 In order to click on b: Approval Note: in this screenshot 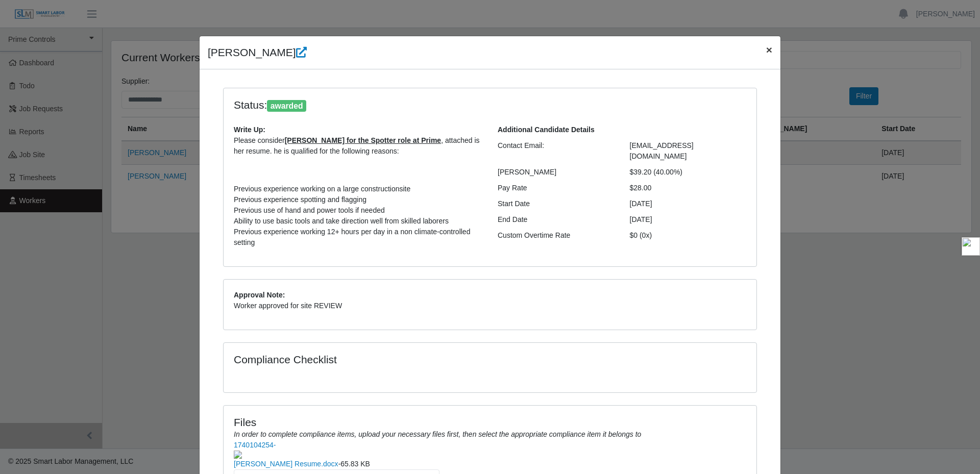, I will do `click(259, 295)`.